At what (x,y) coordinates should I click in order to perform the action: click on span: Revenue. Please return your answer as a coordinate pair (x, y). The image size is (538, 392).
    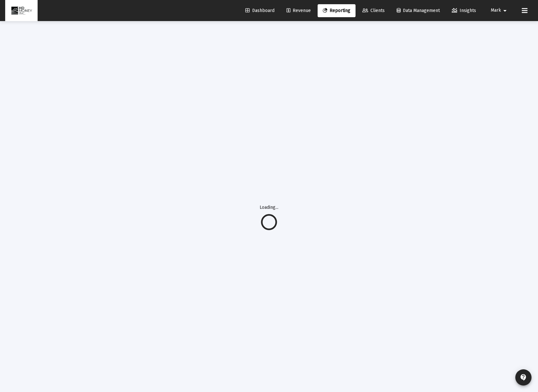
    Looking at the image, I should click on (298, 10).